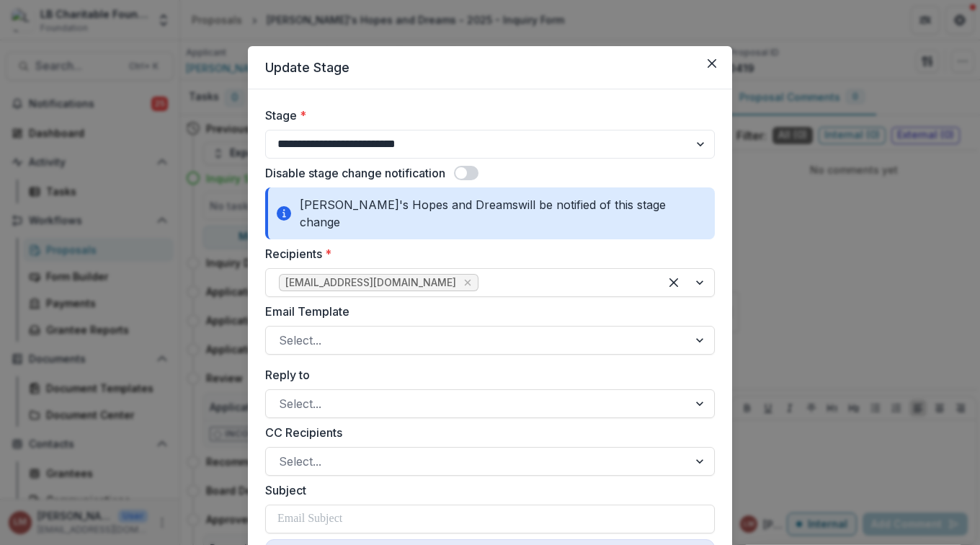 This screenshot has width=980, height=545. What do you see at coordinates (486, 490) in the screenshot?
I see `label: Subject` at bounding box center [486, 490].